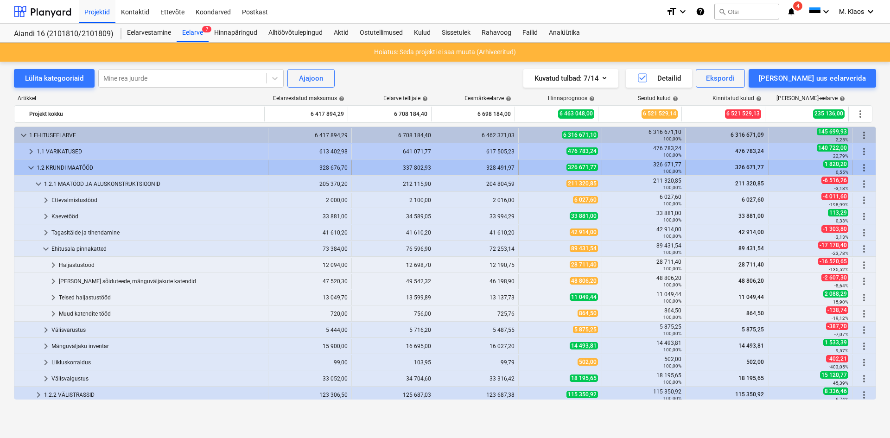 Image resolution: width=890 pixels, height=438 pixels. I want to click on div: 1.2 KRUNDI MAATÖÖD, so click(150, 168).